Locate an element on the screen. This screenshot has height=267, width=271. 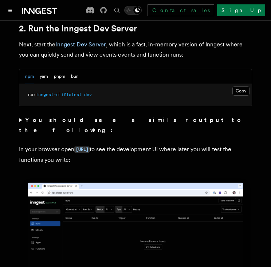
button: bun is located at coordinates (75, 76).